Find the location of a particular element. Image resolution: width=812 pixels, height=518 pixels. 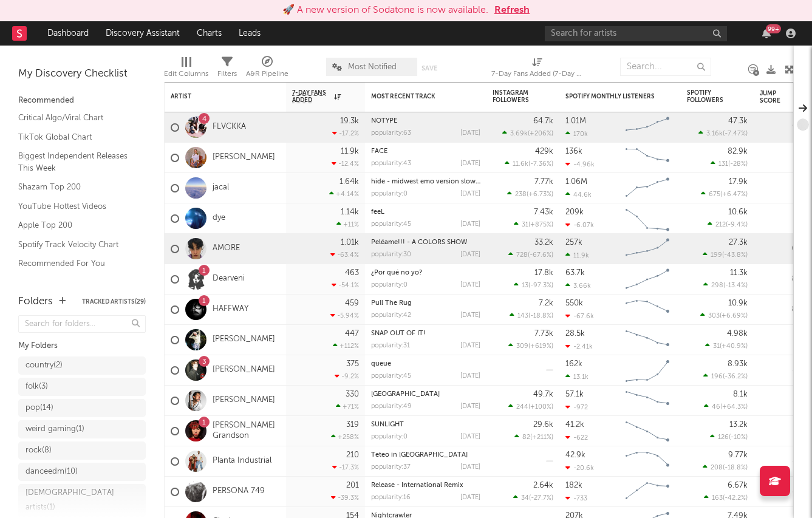

span: +40.9 % is located at coordinates (734, 346).